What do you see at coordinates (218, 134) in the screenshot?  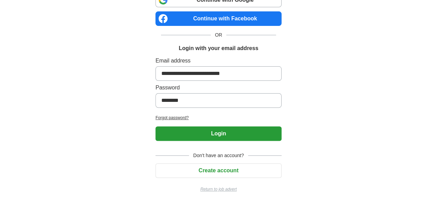 I see `button: Login` at bounding box center [218, 134].